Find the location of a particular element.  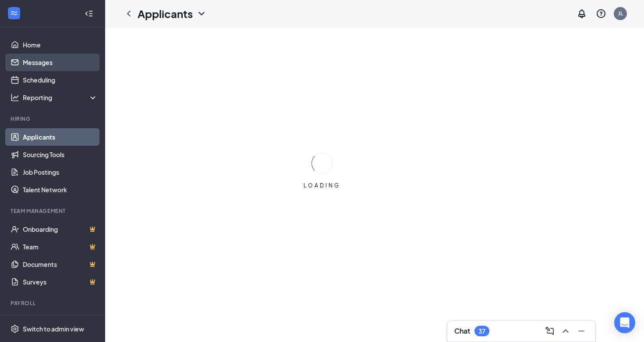

h1: Applicants is located at coordinates (165, 14).